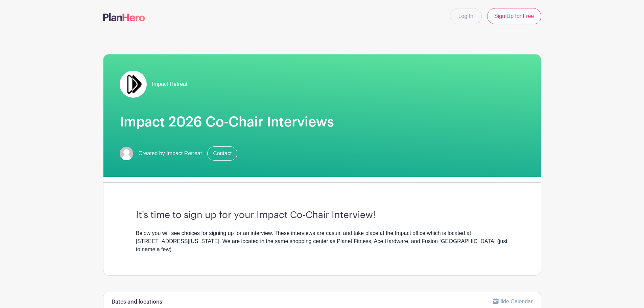 The image size is (644, 308). What do you see at coordinates (137, 302) in the screenshot?
I see `h6: Dates and locations` at bounding box center [137, 302].